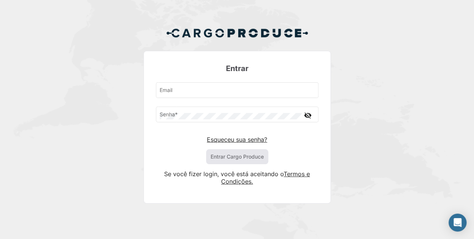  I want to click on img: Cargo Produce Logo, so click(237, 33).